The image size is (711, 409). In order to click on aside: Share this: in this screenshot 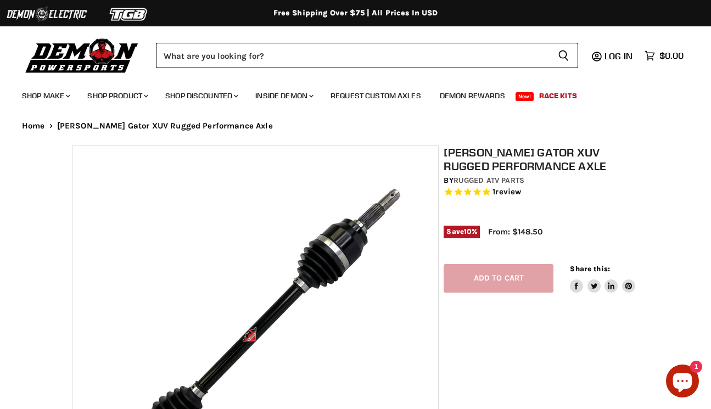, I will do `click(602, 278)`.